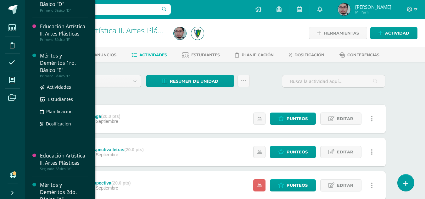 The image size is (425, 199). Describe the element at coordinates (194, 81) in the screenshot. I see `span: Resumen de unidad` at that location.